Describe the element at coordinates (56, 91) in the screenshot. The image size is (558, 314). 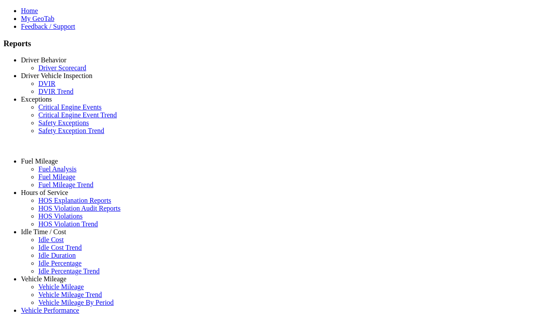
I see `a: DVIR Trend` at that location.